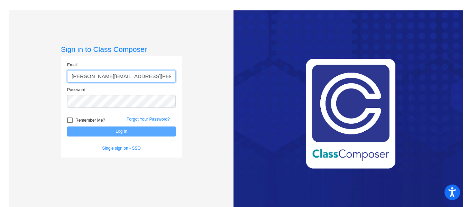 The height and width of the screenshot is (207, 467). What do you see at coordinates (90, 120) in the screenshot?
I see `span: Remember Me?` at bounding box center [90, 120].